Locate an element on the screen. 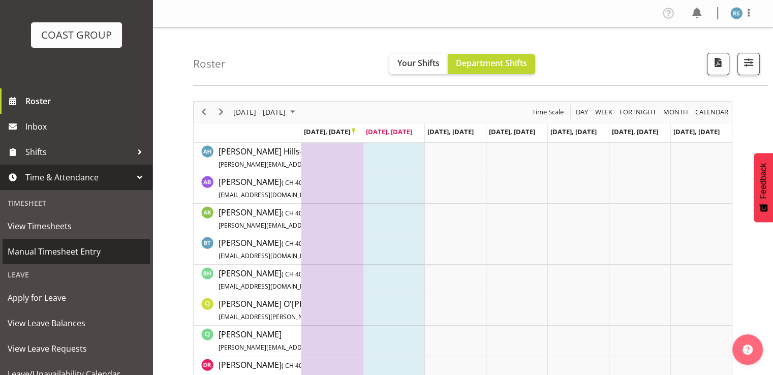 The width and height of the screenshot is (773, 375). button: Filter Shifts is located at coordinates (749, 64).